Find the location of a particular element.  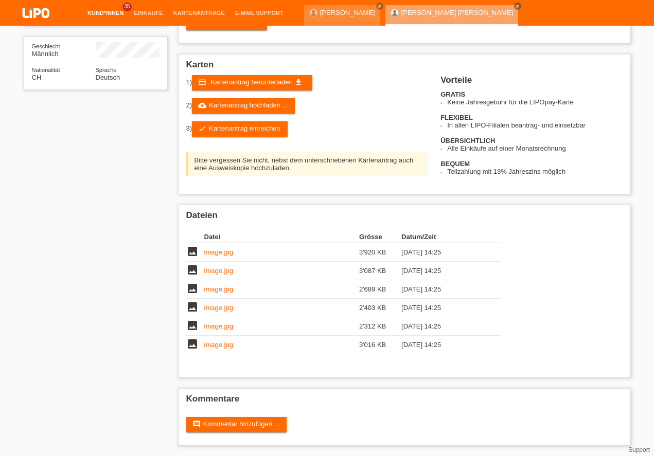

h2: Kommentare is located at coordinates (404, 402).